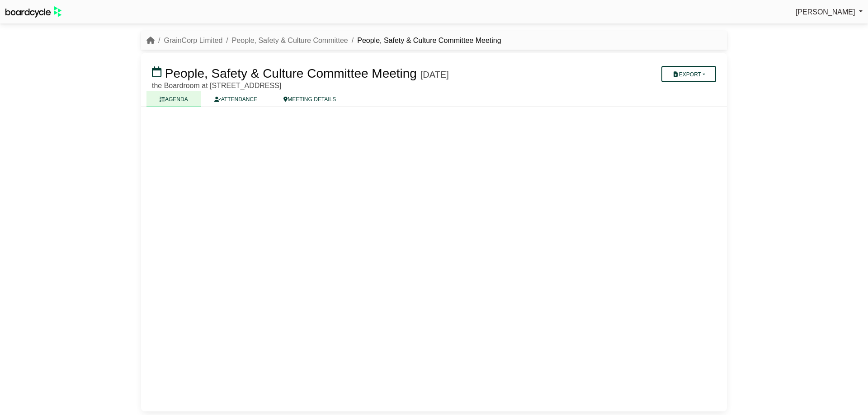 Image resolution: width=868 pixels, height=415 pixels. I want to click on a: GrainCorp Limited, so click(193, 40).